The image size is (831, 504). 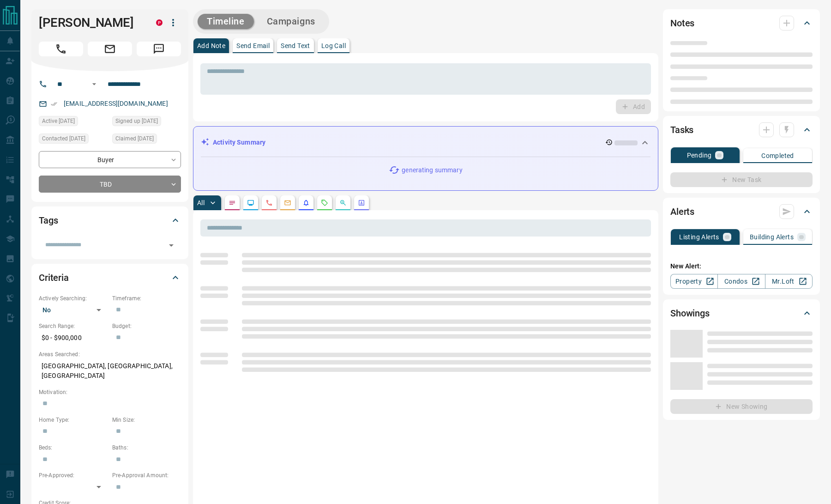 What do you see at coordinates (211, 46) in the screenshot?
I see `p: Add Note` at bounding box center [211, 46].